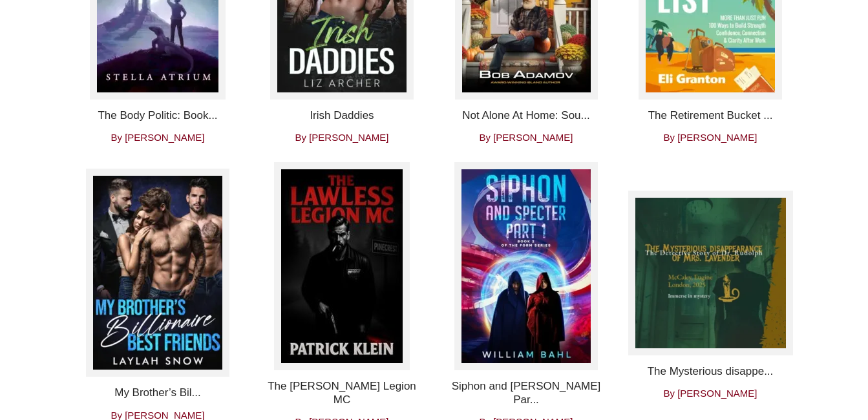  What do you see at coordinates (710, 371) in the screenshot?
I see `h4: The Mysterious disappe...` at bounding box center [710, 371].